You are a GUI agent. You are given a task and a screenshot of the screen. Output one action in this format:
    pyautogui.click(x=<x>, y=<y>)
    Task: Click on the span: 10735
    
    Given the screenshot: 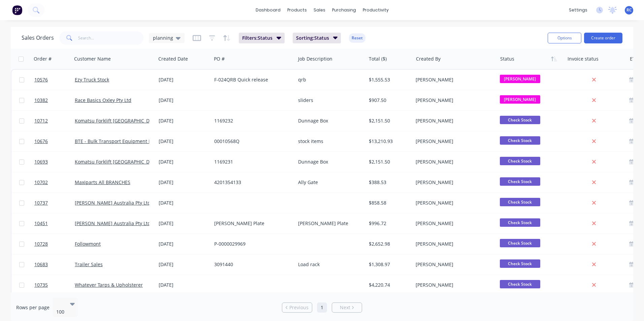 What is the action you would take?
    pyautogui.click(x=41, y=285)
    